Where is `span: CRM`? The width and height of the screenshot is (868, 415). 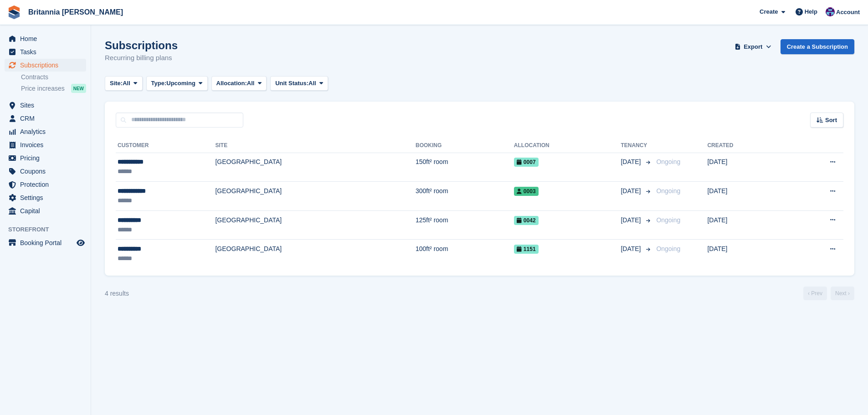 span: CRM is located at coordinates (47, 119).